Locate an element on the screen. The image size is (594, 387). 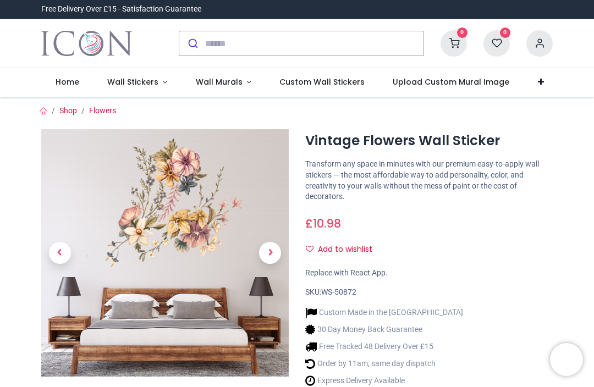
button: Submit is located at coordinates (192, 43).